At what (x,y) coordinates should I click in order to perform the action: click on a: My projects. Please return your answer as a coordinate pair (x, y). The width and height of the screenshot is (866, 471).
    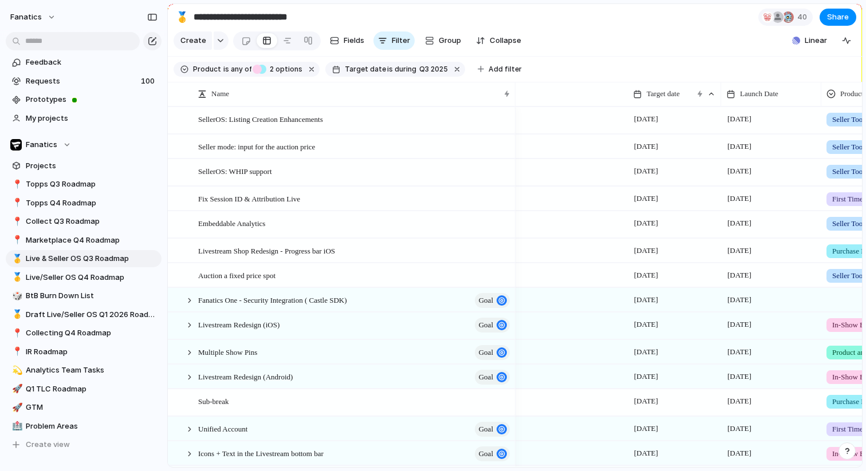
    Looking at the image, I should click on (84, 119).